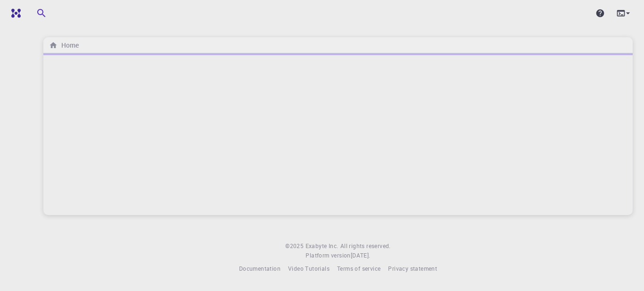 This screenshot has height=291, width=644. Describe the element at coordinates (14, 13) in the screenshot. I see `img: logo` at that location.